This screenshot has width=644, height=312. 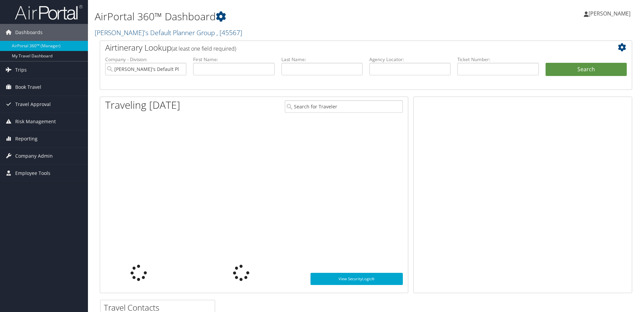 What do you see at coordinates (410, 60) in the screenshot?
I see `label: Agency Locator:` at bounding box center [410, 60].